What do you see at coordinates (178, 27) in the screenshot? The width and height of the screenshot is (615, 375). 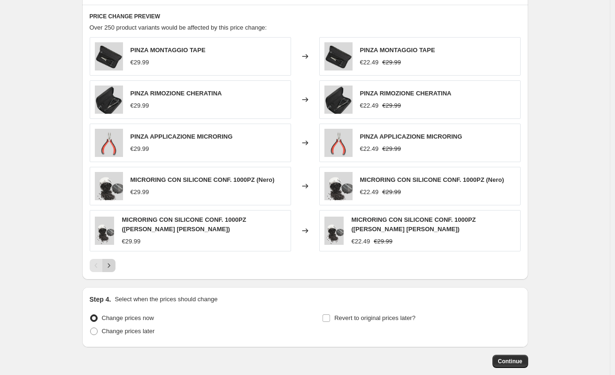 I see `span: Over 250 product variants would be affected by this price change:` at bounding box center [178, 27].